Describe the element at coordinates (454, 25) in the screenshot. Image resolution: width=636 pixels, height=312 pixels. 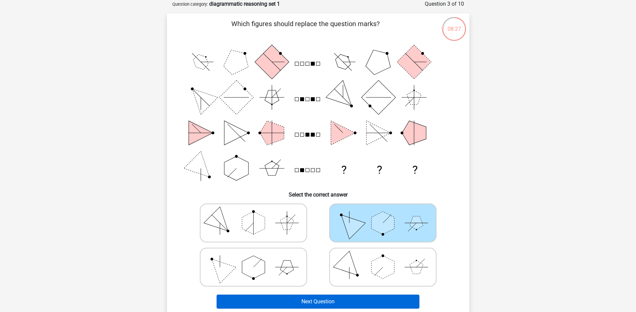
I see `div: 08:27` at that location.